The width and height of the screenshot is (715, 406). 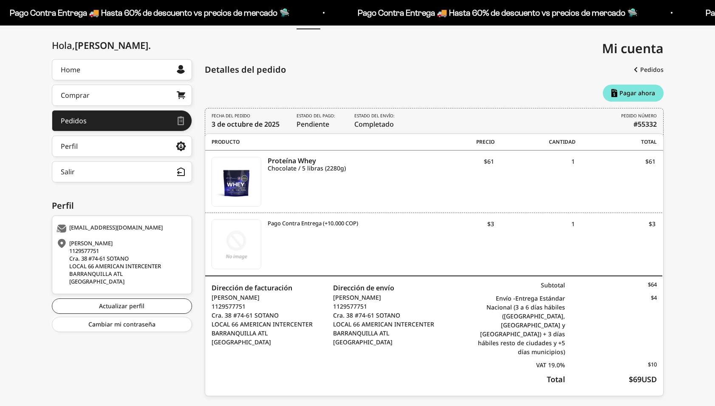 What do you see at coordinates (246, 124) in the screenshot?
I see `time: 3 de octubre de 2025` at bounding box center [246, 124].